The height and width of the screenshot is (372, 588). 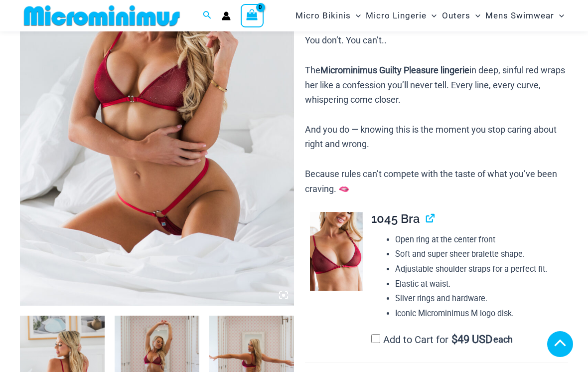 I want to click on img: MM SHOP LOGO FLAT, so click(x=102, y=16).